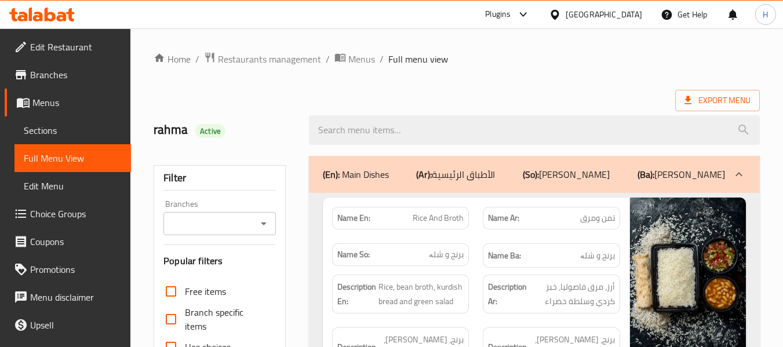  Describe the element at coordinates (205, 291) in the screenshot. I see `span: Free items` at that location.